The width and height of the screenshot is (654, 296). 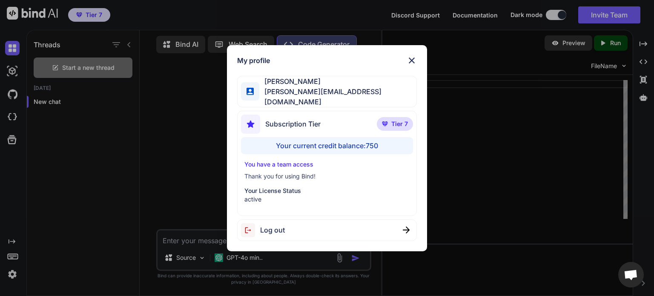 What do you see at coordinates (631, 275) in the screenshot?
I see `div: Open chat` at bounding box center [631, 275].